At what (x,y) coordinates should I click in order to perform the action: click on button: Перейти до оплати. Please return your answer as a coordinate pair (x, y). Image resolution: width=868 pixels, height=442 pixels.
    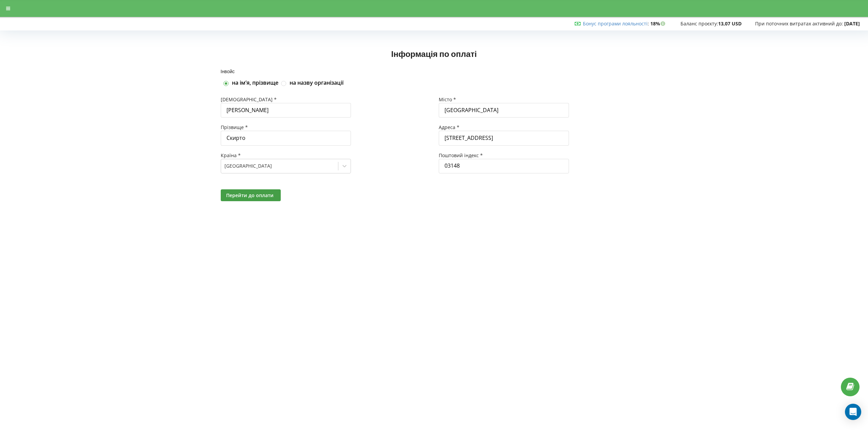
    Looking at the image, I should click on (251, 195).